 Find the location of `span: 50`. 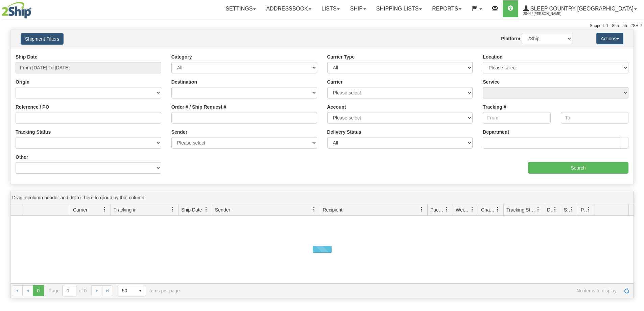

span: 50 is located at coordinates (126, 291).